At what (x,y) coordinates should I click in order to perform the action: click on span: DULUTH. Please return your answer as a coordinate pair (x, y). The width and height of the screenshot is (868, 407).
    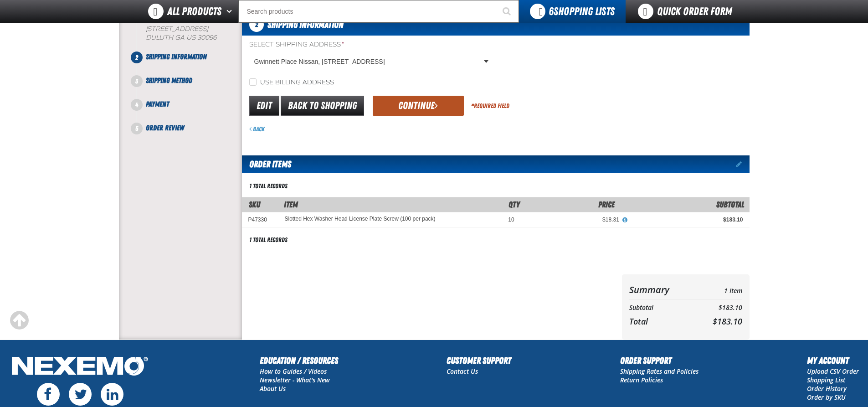
    Looking at the image, I should click on (159, 37).